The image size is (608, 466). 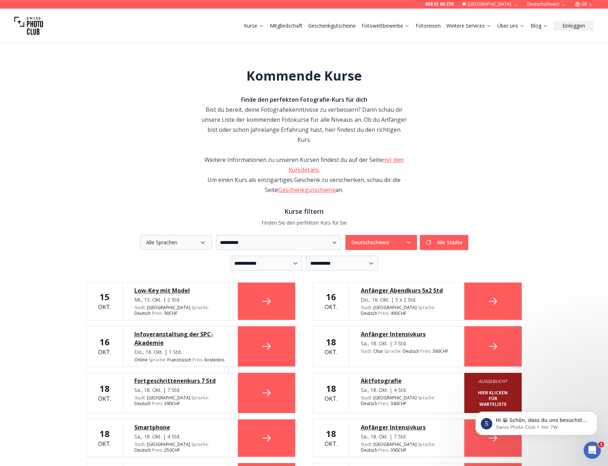 I want to click on div: Smartphone, so click(x=180, y=427).